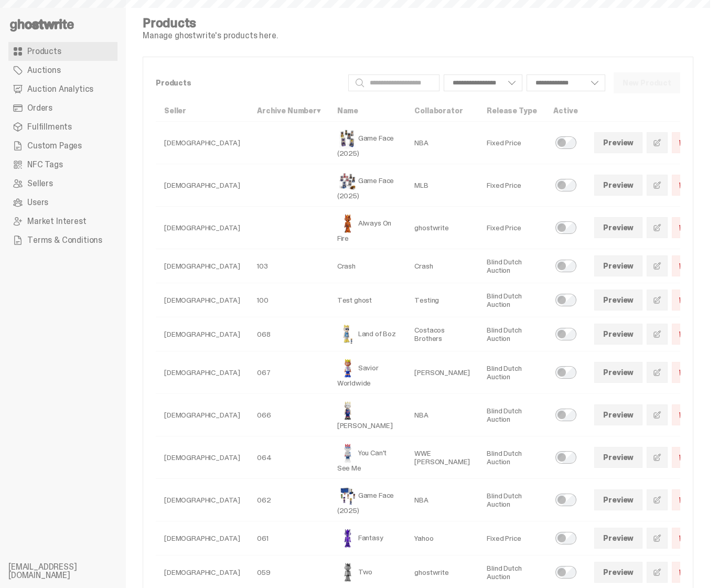 The height and width of the screenshot is (588, 718). What do you see at coordinates (348, 538) in the screenshot?
I see `img: Fantasy` at bounding box center [348, 538].